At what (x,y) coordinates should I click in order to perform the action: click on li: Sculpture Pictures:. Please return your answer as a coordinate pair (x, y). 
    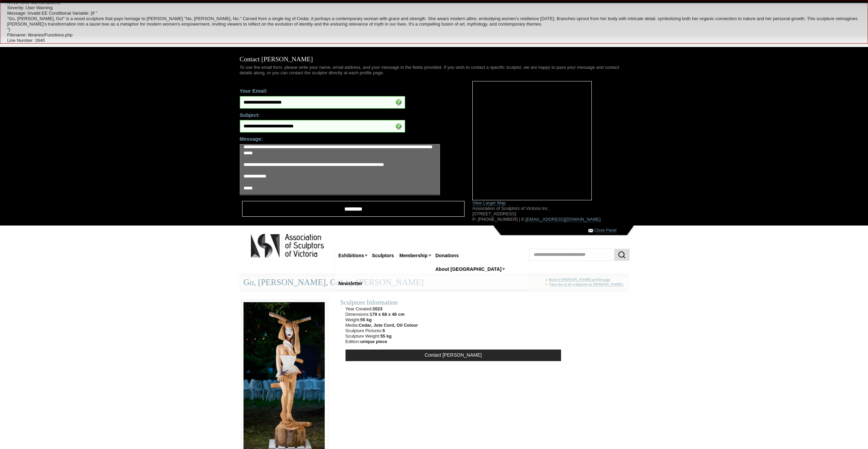
    Looking at the image, I should click on (381, 331).